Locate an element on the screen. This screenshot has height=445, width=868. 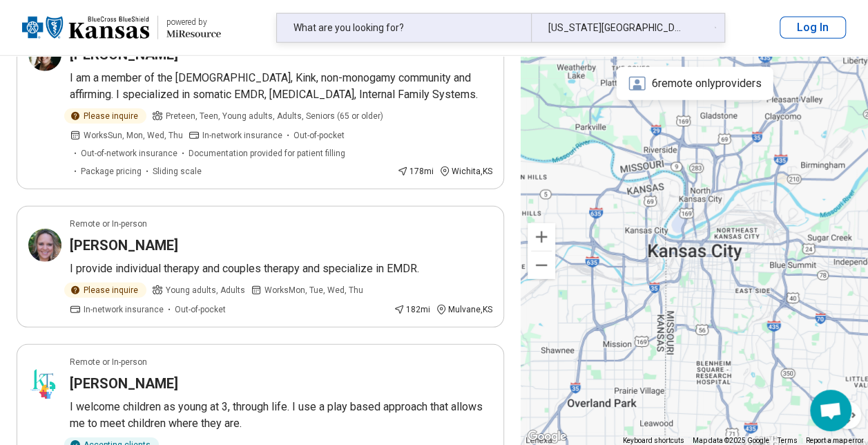
div: 6 remote only providers is located at coordinates (695, 83).